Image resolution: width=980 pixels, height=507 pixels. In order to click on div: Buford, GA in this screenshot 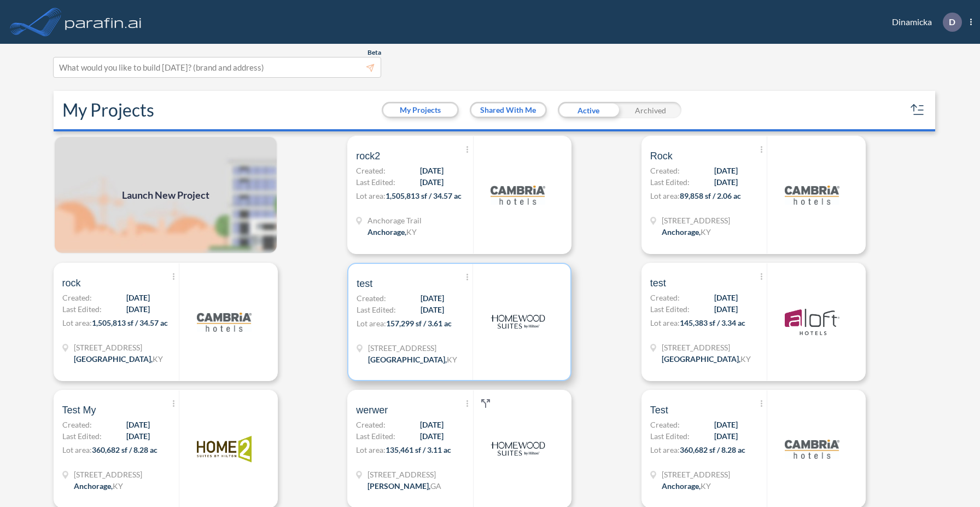, I will do `click(404, 485)`.